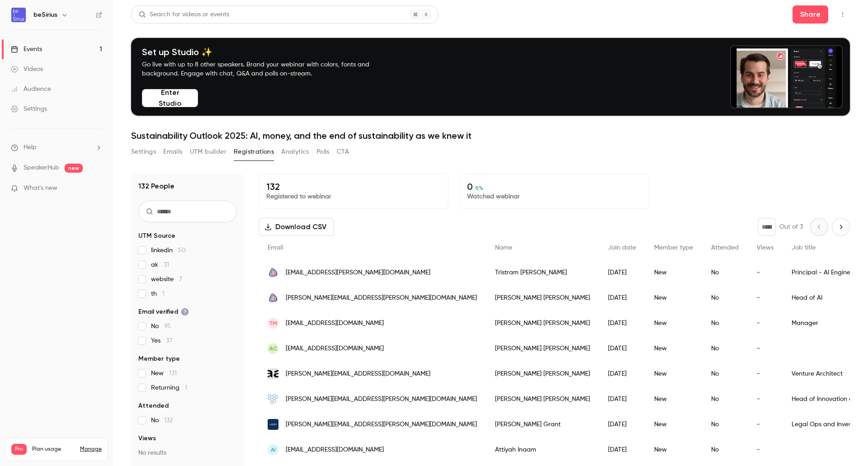 The width and height of the screenshot is (868, 466). What do you see at coordinates (296, 227) in the screenshot?
I see `button: Download CSV` at bounding box center [296, 227].